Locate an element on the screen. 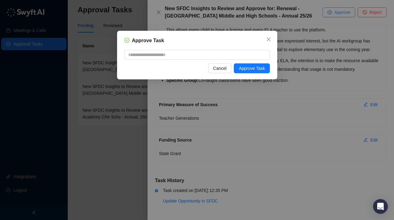 This screenshot has height=220, width=394. span: Cancel is located at coordinates (220, 68).